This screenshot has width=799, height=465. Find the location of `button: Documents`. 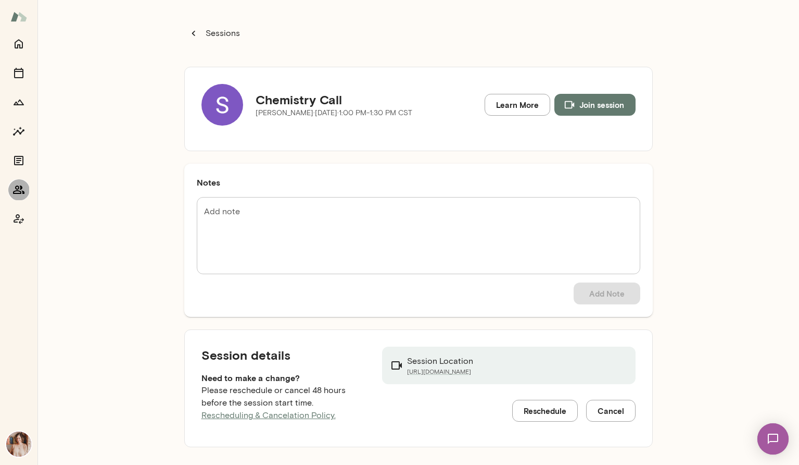

button: Documents is located at coordinates (19, 160).